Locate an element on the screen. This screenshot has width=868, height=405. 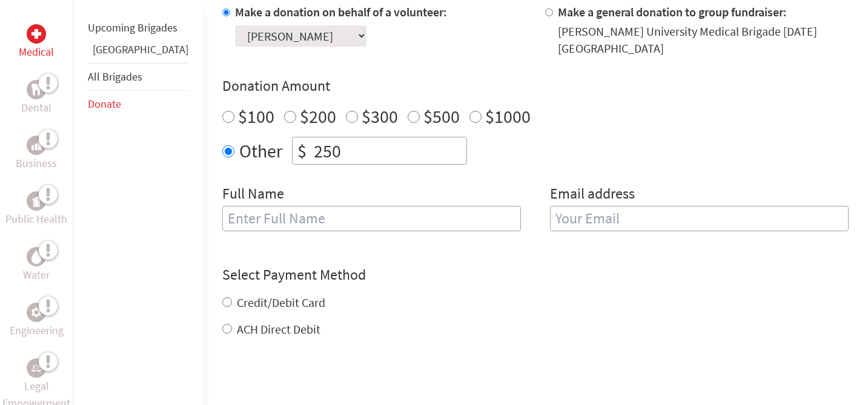
h4: Donation Amount is located at coordinates (536, 86).